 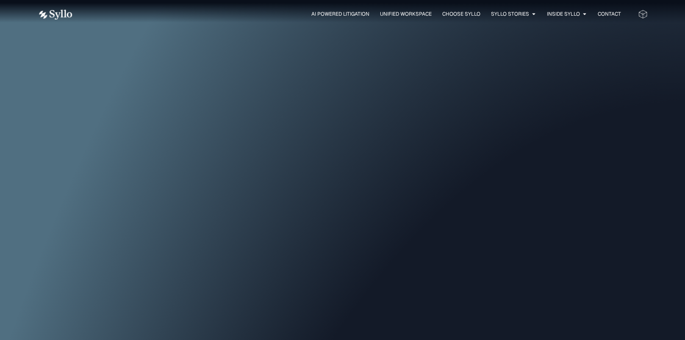 What do you see at coordinates (340, 14) in the screenshot?
I see `a: AI Powered Litigation` at bounding box center [340, 14].